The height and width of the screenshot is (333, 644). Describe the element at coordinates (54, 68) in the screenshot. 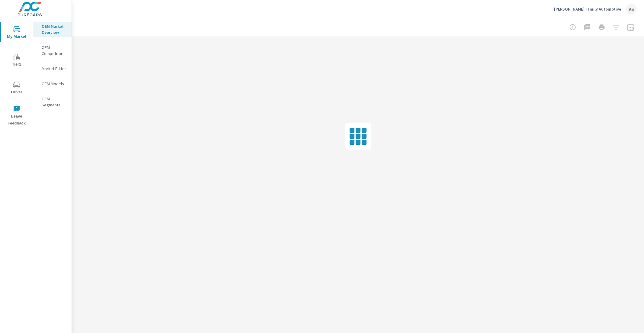

I see `p: Market Editor` at that location.